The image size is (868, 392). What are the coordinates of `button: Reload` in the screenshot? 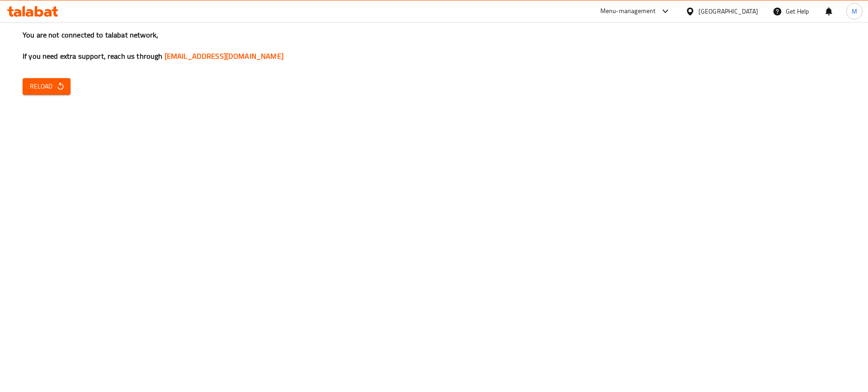 It's located at (47, 86).